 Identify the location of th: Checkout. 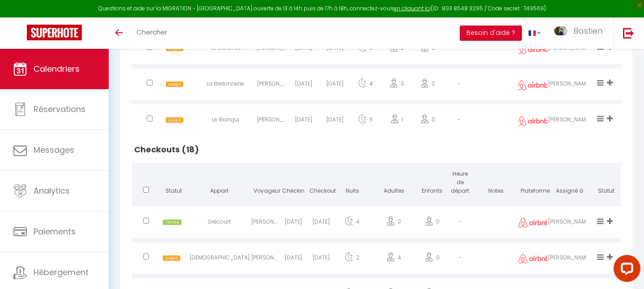
(322, 183).